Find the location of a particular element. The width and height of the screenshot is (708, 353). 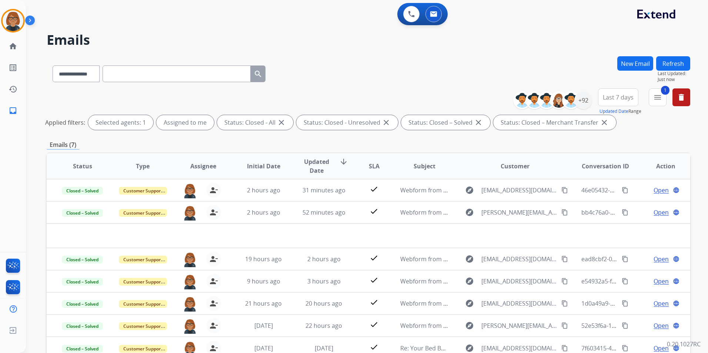

mat-icon: inbox is located at coordinates (13, 111).